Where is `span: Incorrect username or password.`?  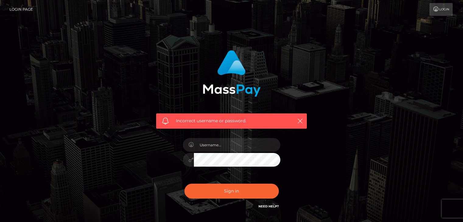 span: Incorrect username or password. is located at coordinates (232, 121).